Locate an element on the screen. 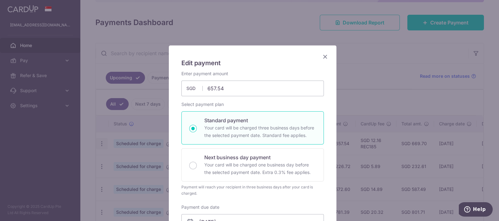 This screenshot has width=499, height=221. div: Payment will reach your recipient in three business days after your card is charged. is located at coordinates (253, 191).